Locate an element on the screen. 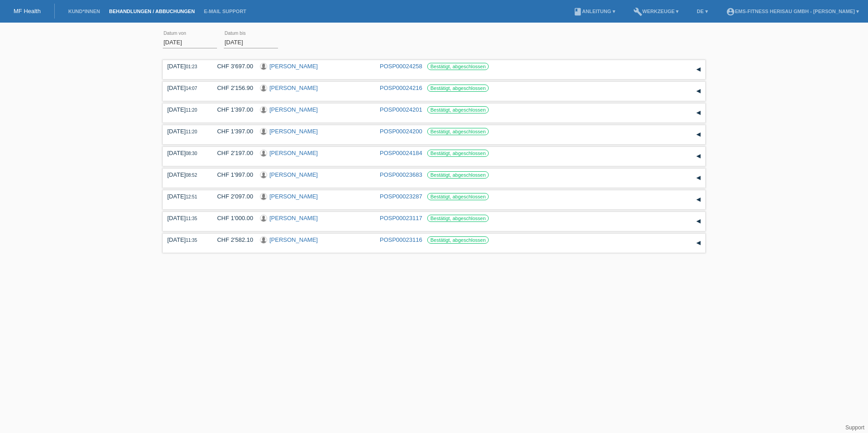 The width and height of the screenshot is (868, 433). a: POSP00024201 is located at coordinates (401, 110).